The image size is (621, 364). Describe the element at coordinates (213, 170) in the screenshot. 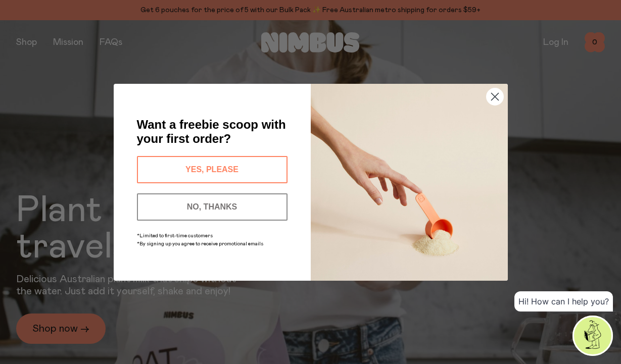

I see `button: YES, PLEASE` at that location.